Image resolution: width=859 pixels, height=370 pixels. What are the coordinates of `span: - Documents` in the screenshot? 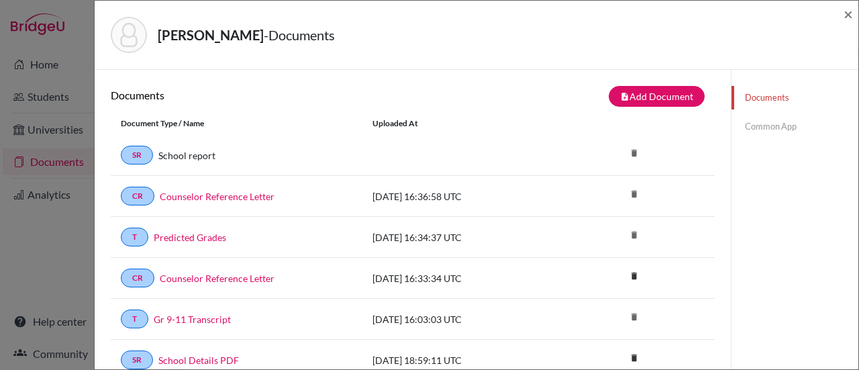 It's located at (299, 35).